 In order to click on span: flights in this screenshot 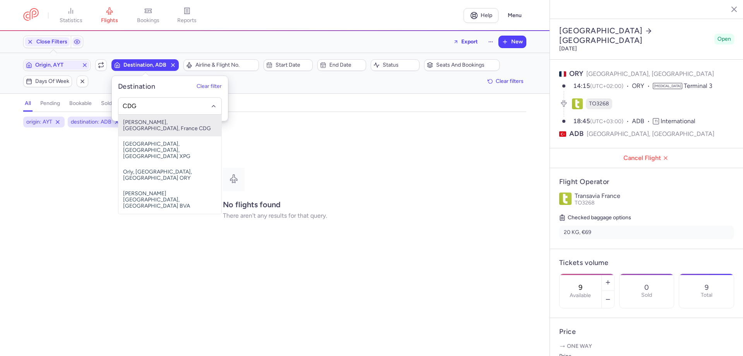, I will do `click(109, 21)`.